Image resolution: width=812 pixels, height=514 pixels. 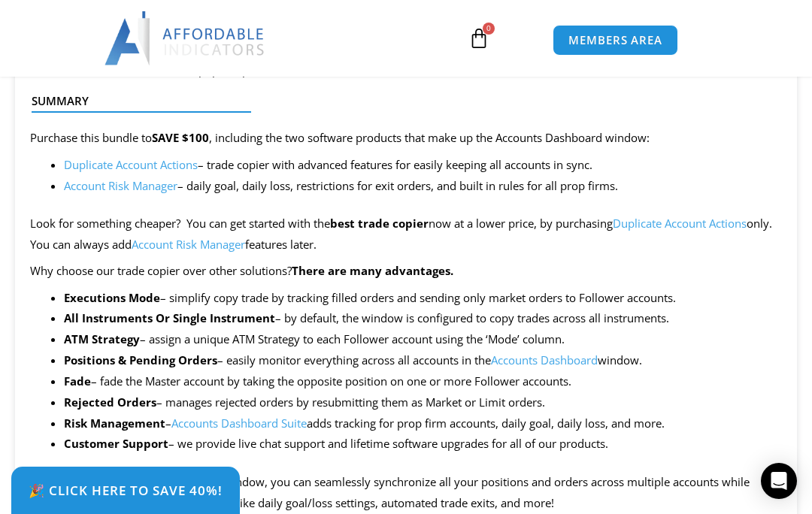 What do you see at coordinates (185, 38) in the screenshot?
I see `img: LogoAI | Affordable Indicators – NinjaTrader` at bounding box center [185, 38].